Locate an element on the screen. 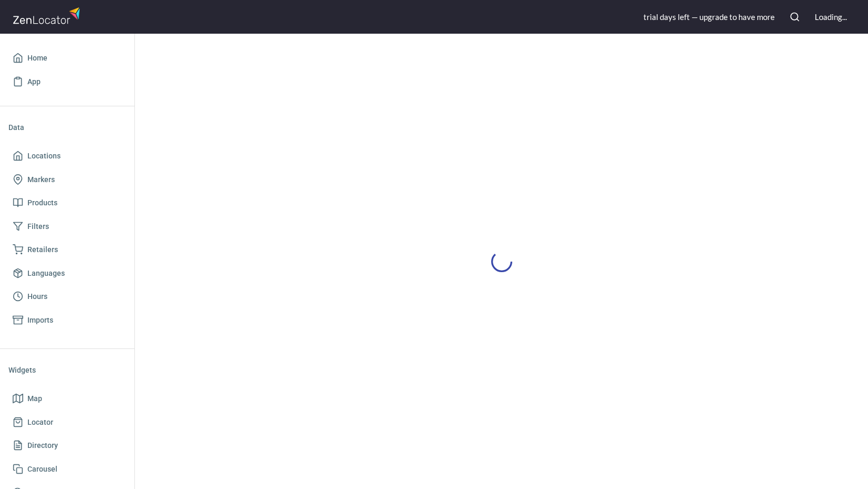 The height and width of the screenshot is (489, 868). a: Home is located at coordinates (67, 58).